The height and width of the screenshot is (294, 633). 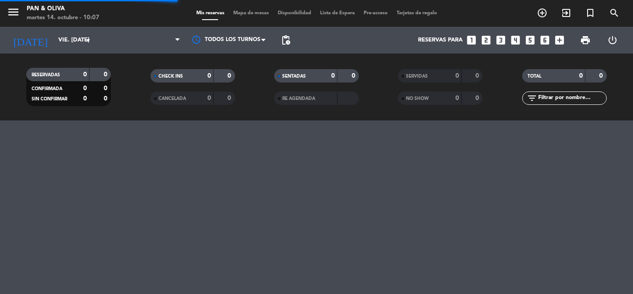 I want to click on i: looks_one, so click(x=472, y=40).